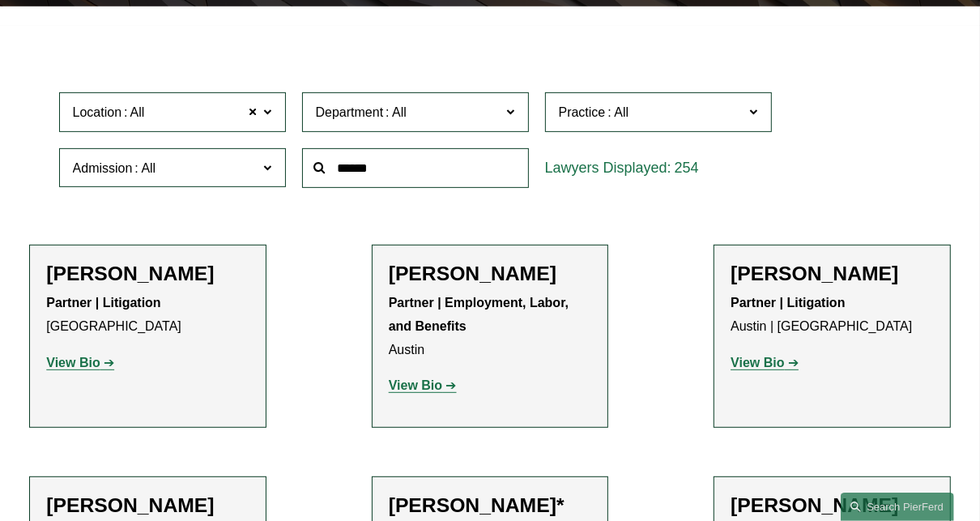 The height and width of the screenshot is (521, 980). What do you see at coordinates (687, 168) in the screenshot?
I see `span: 254` at bounding box center [687, 168].